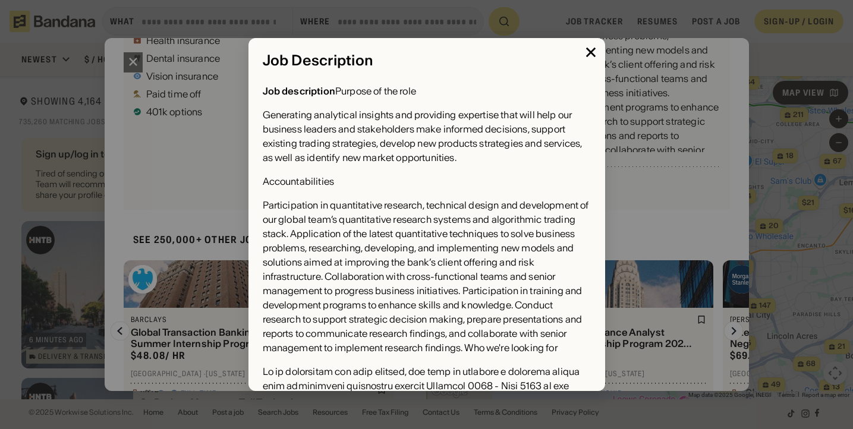  What do you see at coordinates (427, 276) in the screenshot?
I see `div: Participation in quantitative research, technical design and development of our global team’s qua...` at bounding box center [427, 276].